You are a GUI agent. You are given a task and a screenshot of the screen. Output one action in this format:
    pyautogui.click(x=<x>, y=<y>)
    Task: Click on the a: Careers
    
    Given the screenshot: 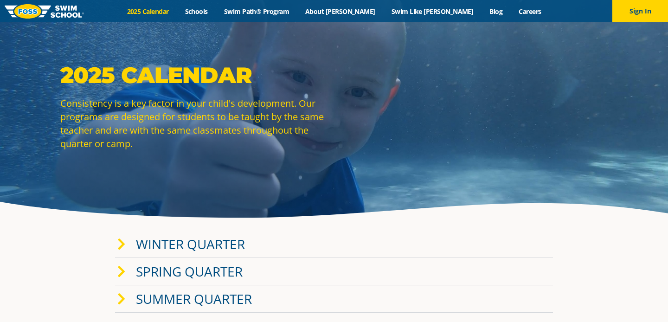 What is the action you would take?
    pyautogui.click(x=530, y=11)
    